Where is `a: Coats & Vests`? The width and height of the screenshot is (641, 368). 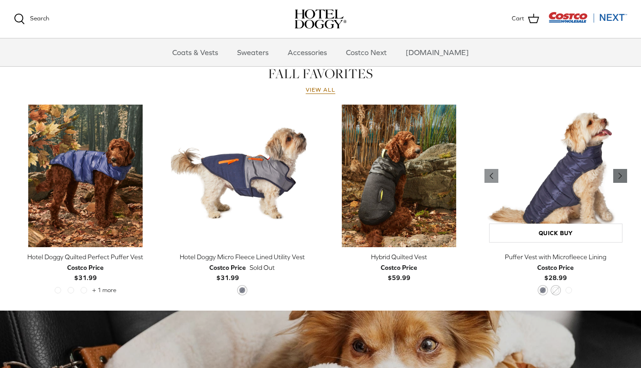
a: Coats & Vests is located at coordinates (195, 52).